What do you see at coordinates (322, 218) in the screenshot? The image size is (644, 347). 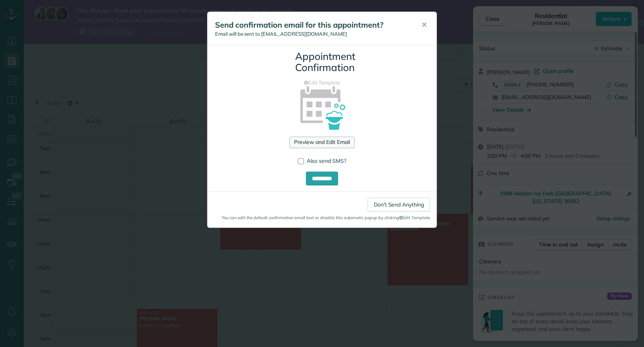 I see `small: You can edit the default confirmation email text or disable this automatic popup by clicking Edit...` at bounding box center [322, 218].